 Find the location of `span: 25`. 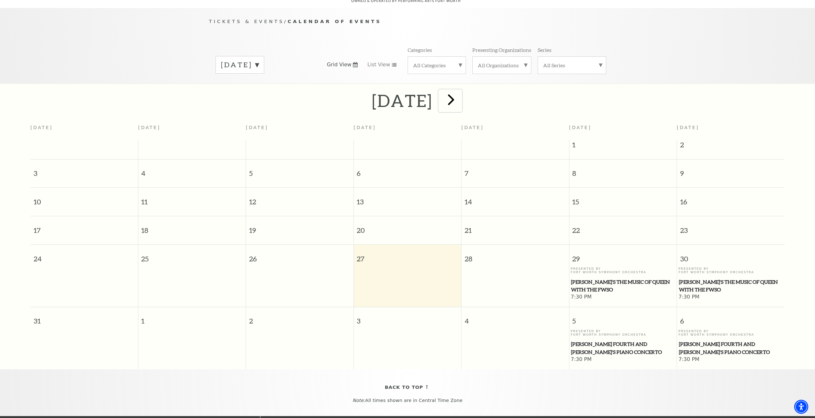

span: 25 is located at coordinates (192, 255).